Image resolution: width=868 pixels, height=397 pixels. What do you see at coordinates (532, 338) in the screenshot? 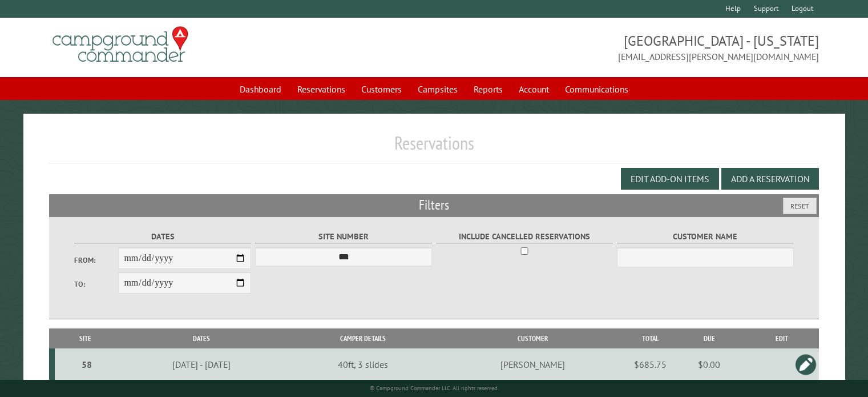
I see `th: Customer` at bounding box center [532, 338].